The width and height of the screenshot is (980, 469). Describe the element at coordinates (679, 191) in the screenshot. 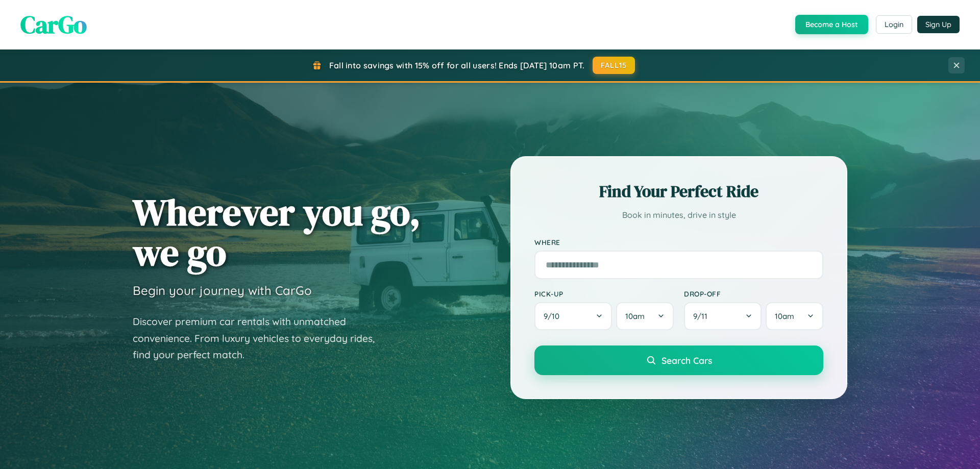

I see `h2: Find Your Perfect Ride` at that location.